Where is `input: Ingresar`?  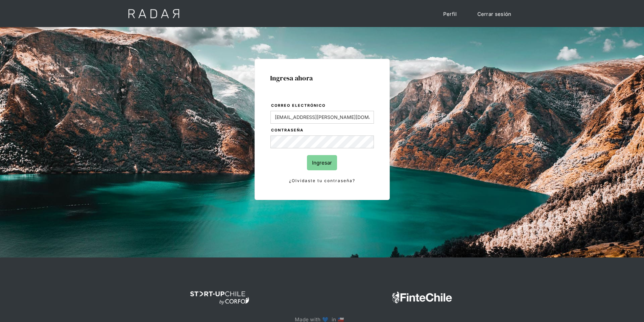 input: Ingresar is located at coordinates (322, 162).